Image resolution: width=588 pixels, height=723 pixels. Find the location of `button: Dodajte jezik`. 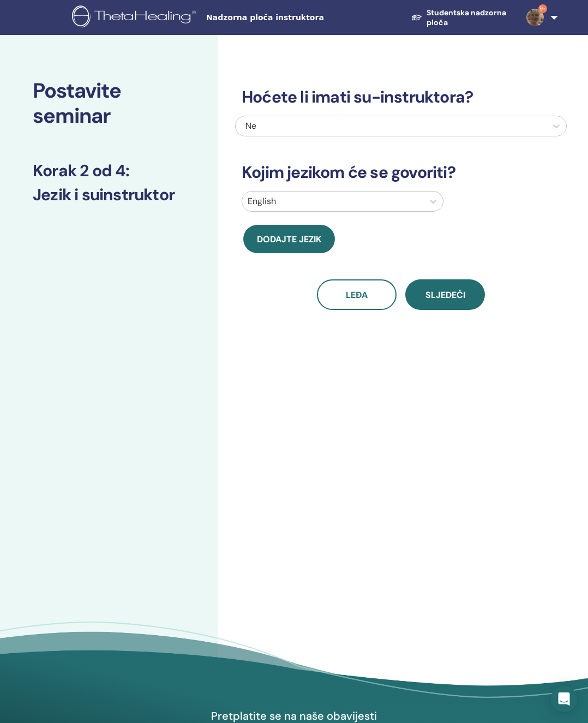

button: Dodajte jezik is located at coordinates (289, 239).